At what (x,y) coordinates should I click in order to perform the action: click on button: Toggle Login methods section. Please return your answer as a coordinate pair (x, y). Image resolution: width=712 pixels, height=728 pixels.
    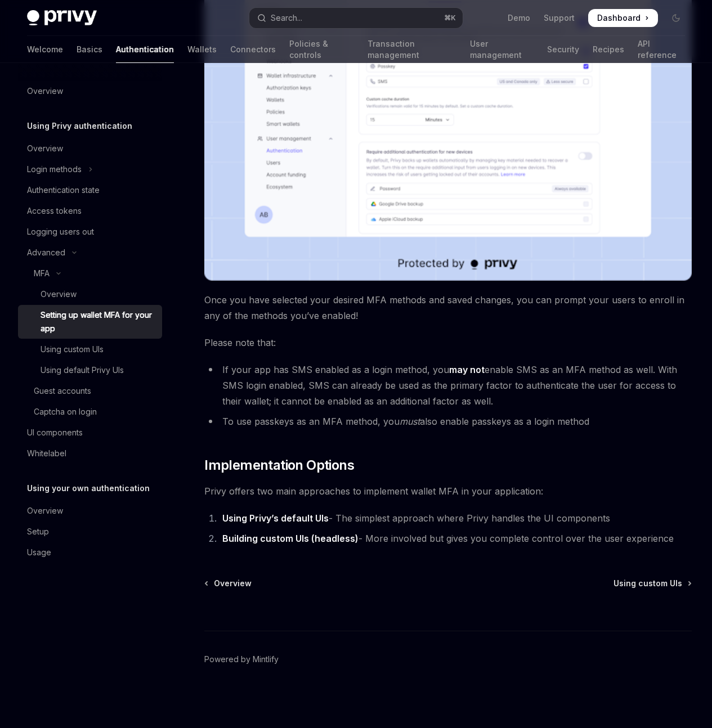
    Looking at the image, I should click on (90, 169).